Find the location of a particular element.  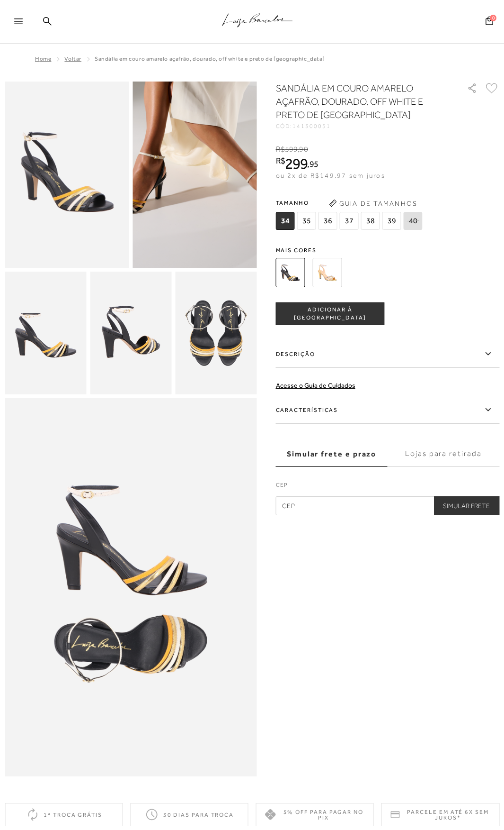

span: Home is located at coordinates (43, 59).